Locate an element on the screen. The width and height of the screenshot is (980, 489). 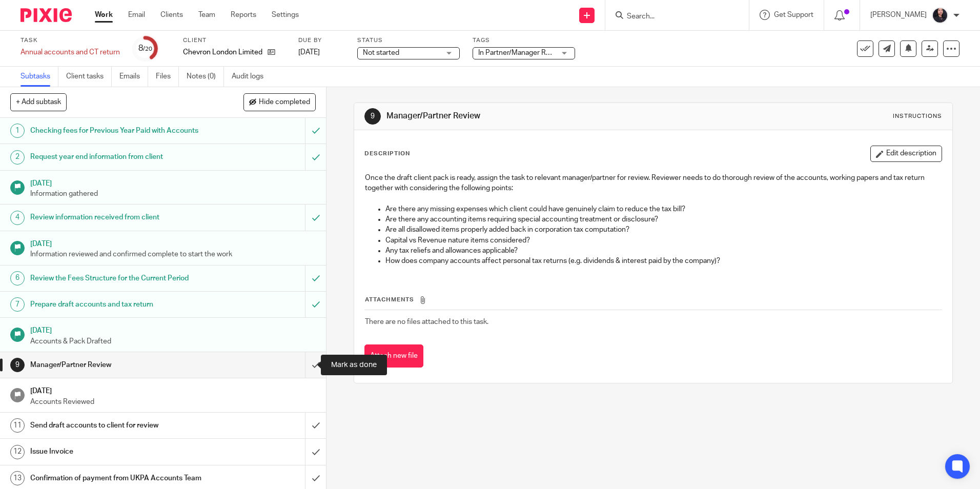
p: Once the draft client pack is ready, assign the task to relevant manager/partner for review. Revi... is located at coordinates (653, 183).